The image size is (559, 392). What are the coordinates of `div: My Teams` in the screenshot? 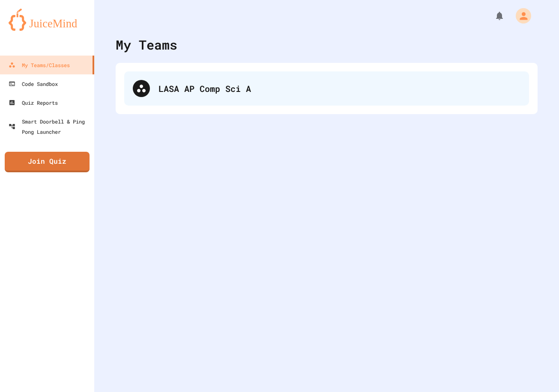 It's located at (146, 45).